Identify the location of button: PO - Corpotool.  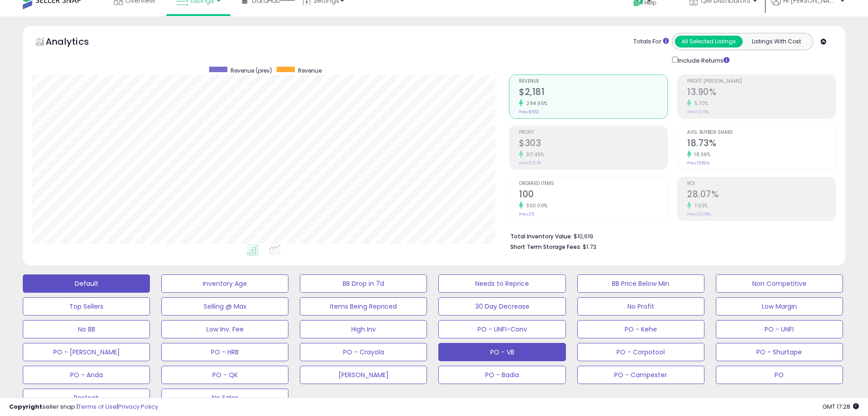
(641, 352).